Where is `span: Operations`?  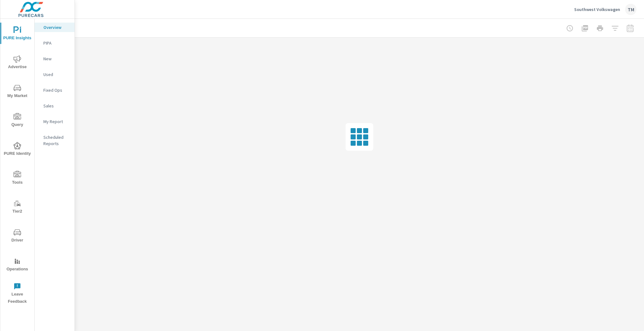
span: Operations is located at coordinates (18, 265).